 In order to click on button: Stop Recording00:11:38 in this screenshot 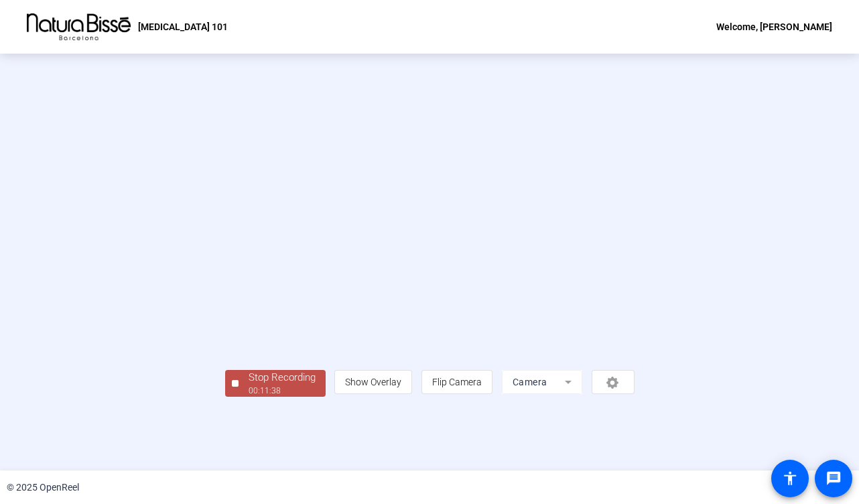, I will do `click(276, 383)`.